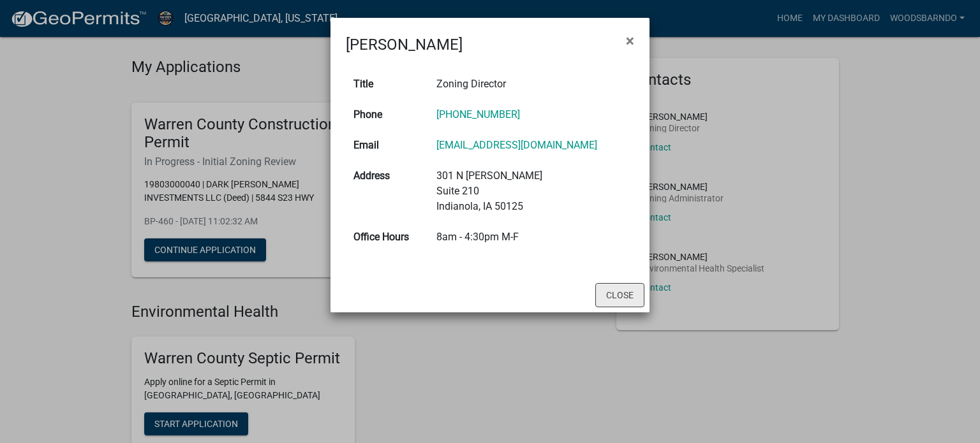  What do you see at coordinates (387, 114) in the screenshot?
I see `th: Phone` at bounding box center [387, 114].